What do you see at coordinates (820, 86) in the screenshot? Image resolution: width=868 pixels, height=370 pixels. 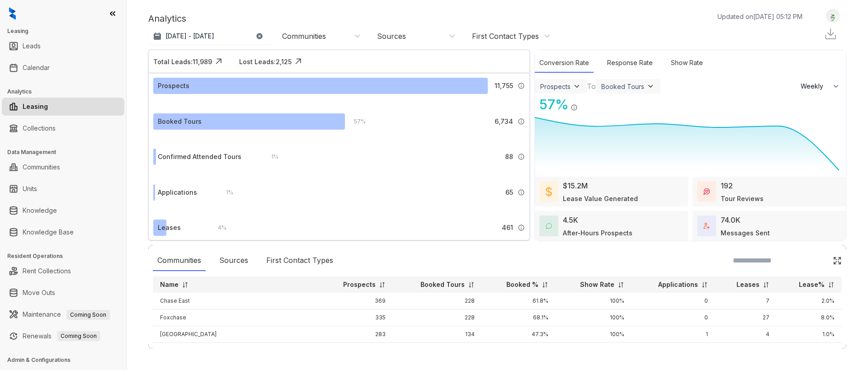 I see `button: Weekly` at bounding box center [820, 86].